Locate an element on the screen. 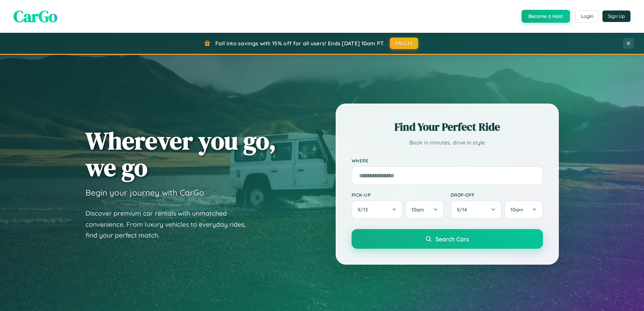 Image resolution: width=644 pixels, height=311 pixels. p: Discover premium car rentals with unmatched convenience. From luxury vehicles to everyday rides, ... is located at coordinates (170, 224).